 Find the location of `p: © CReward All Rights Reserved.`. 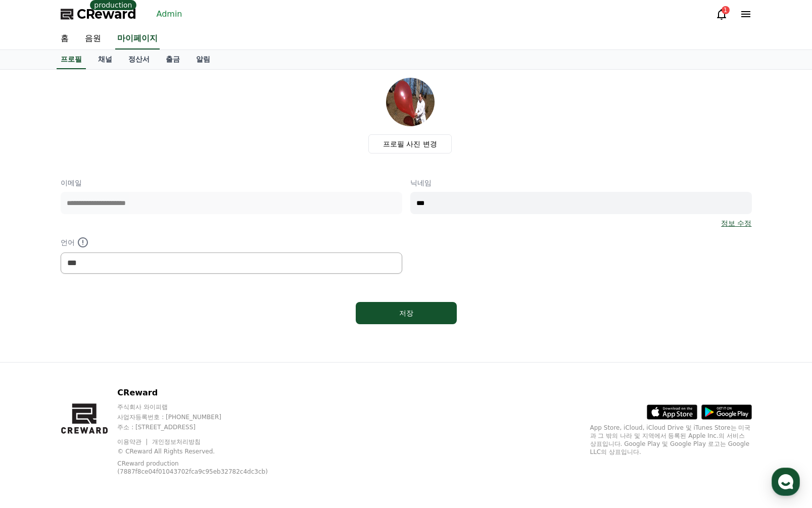

p: © CReward All Rights Reserved. is located at coordinates (206, 452).